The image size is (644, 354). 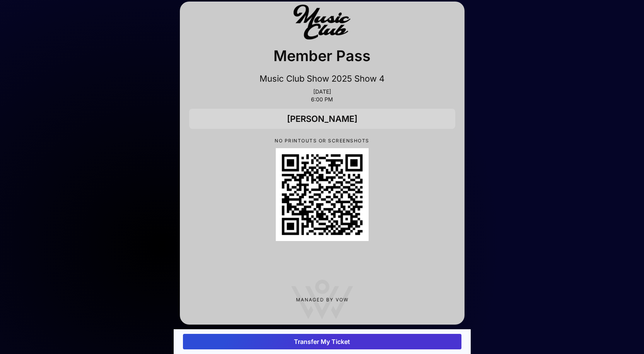 I want to click on p: Music Club Show 2025 Show 4, so click(x=322, y=79).